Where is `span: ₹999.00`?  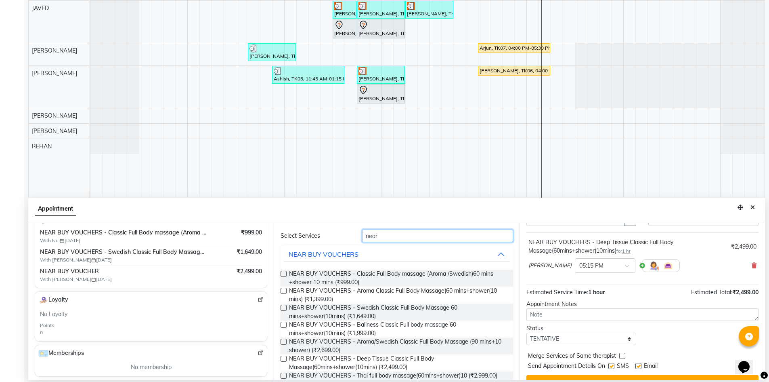
span: ₹999.00 is located at coordinates (252, 232).